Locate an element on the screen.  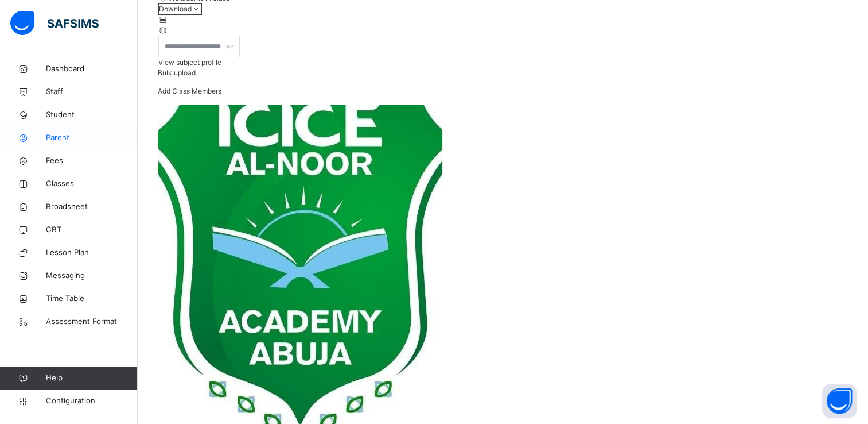
span: Parent is located at coordinates (92, 138).